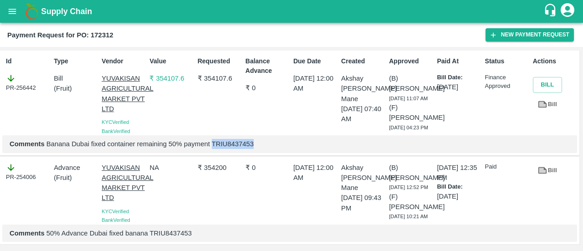 This screenshot has height=251, width=583. I want to click on p: Balance Advance, so click(267, 66).